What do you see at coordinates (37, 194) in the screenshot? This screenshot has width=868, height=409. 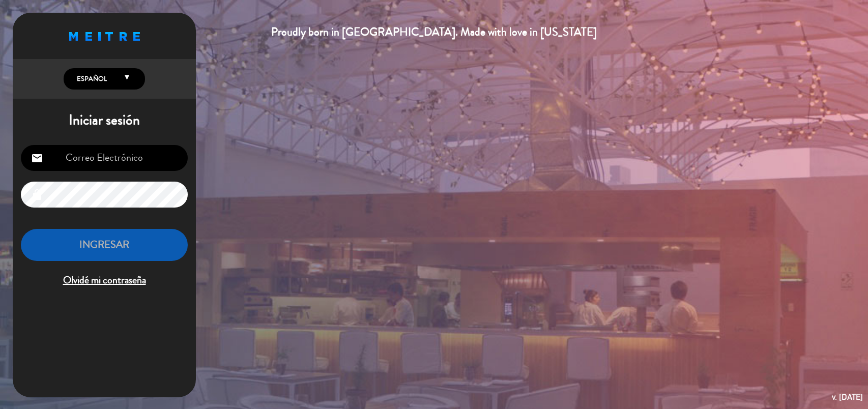 I see `i: lock` at bounding box center [37, 194].